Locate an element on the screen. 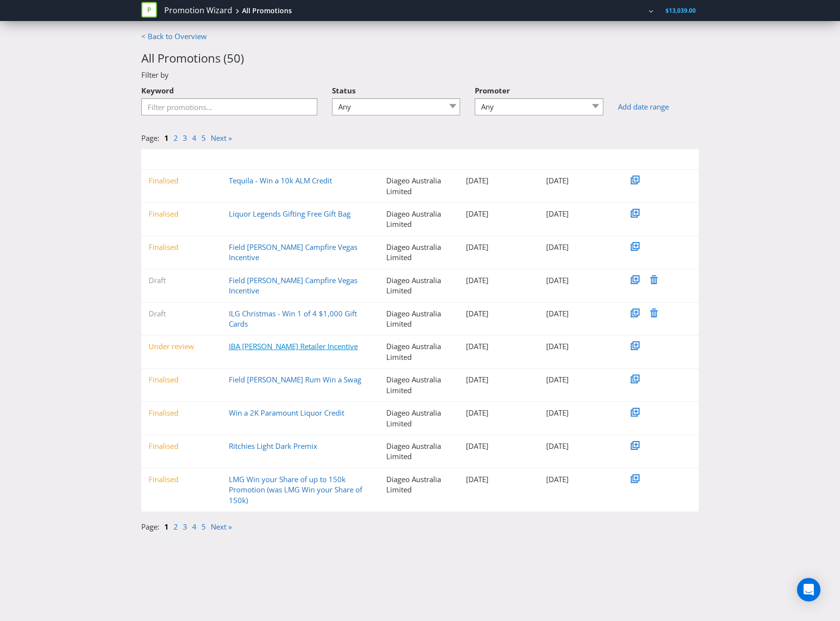 The height and width of the screenshot is (621, 840). a: ILG Christmas - Win 1 of 4 $1,000 Gift Cards is located at coordinates (293, 318).